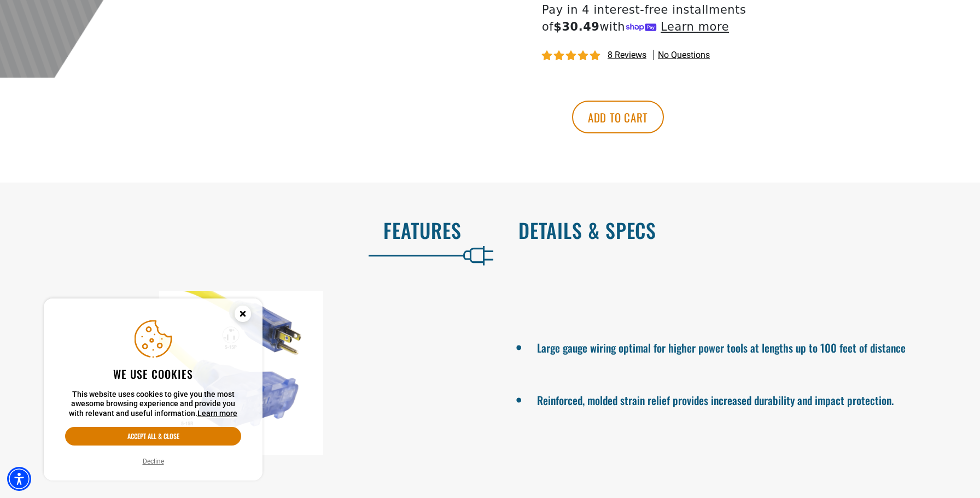 The width and height of the screenshot is (980, 498). Describe the element at coordinates (153, 436) in the screenshot. I see `button: Accept all & close` at that location.